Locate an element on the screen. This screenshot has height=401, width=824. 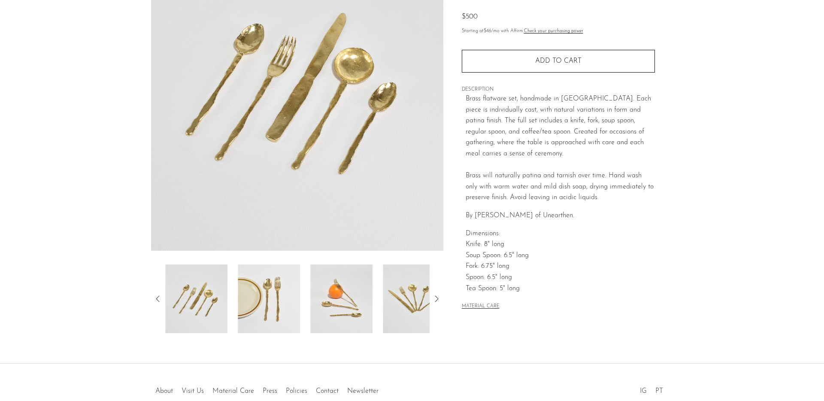
a: About is located at coordinates (164, 391).